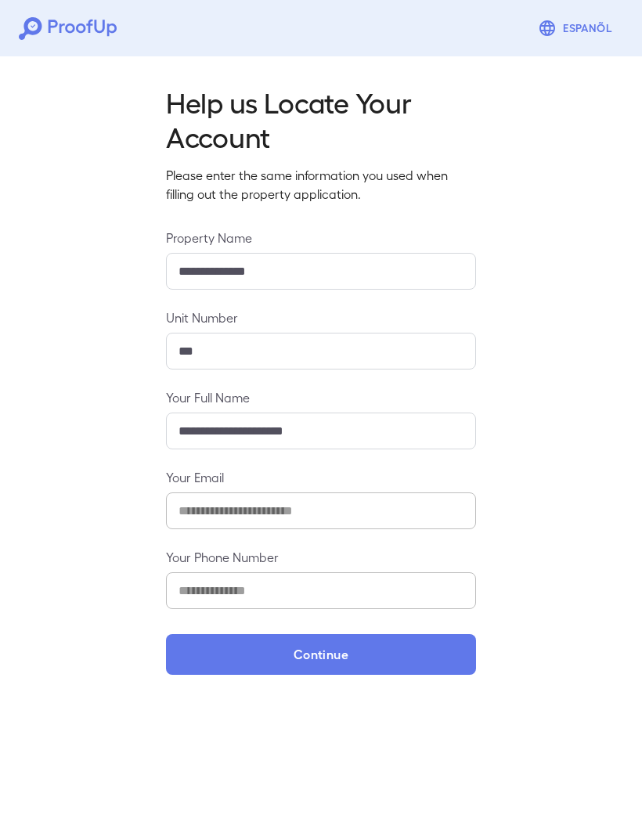  Describe the element at coordinates (578, 28) in the screenshot. I see `button: Espanõl` at that location.